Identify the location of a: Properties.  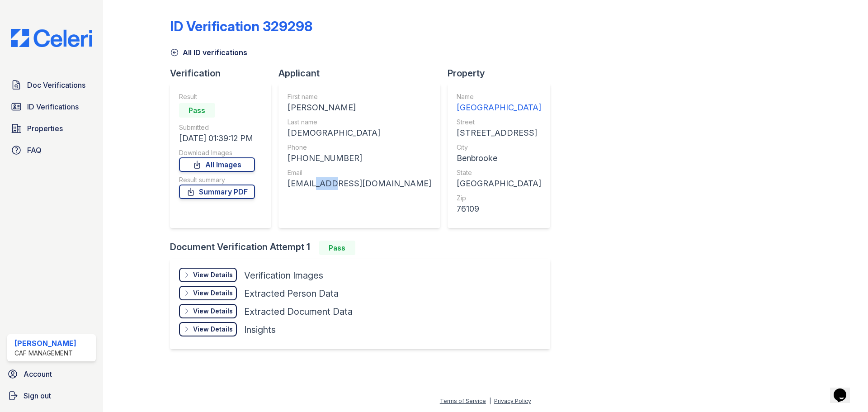
(52, 128).